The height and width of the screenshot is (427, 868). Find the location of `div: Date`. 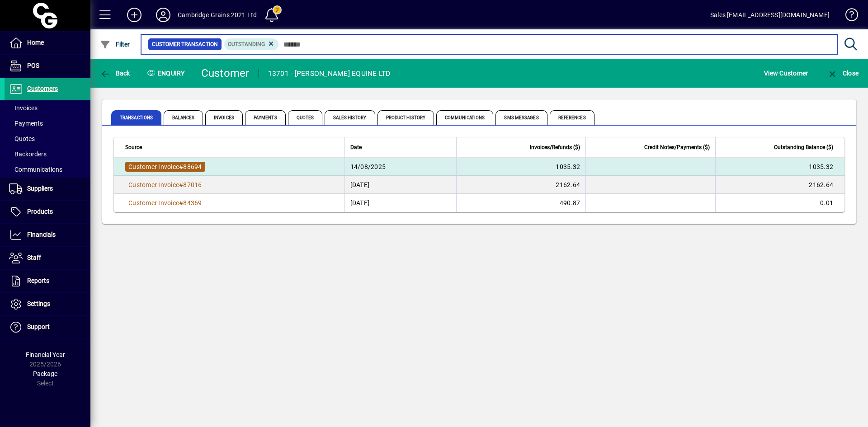

div: Date is located at coordinates (400, 147).